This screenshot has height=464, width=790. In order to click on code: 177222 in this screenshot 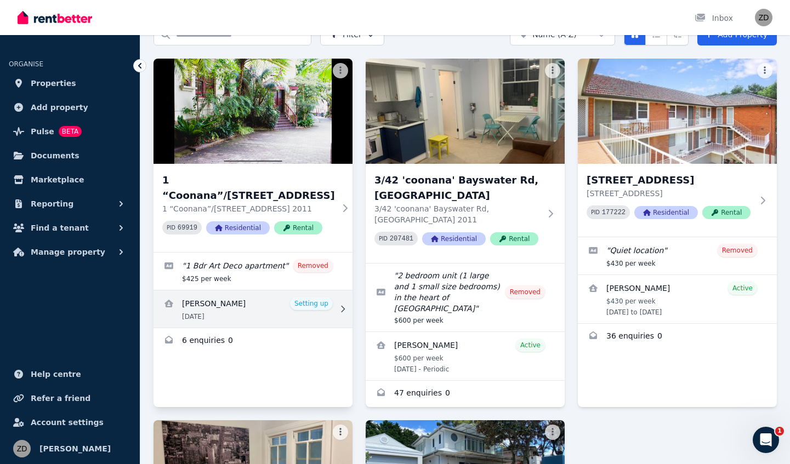, I will do `click(614, 213)`.